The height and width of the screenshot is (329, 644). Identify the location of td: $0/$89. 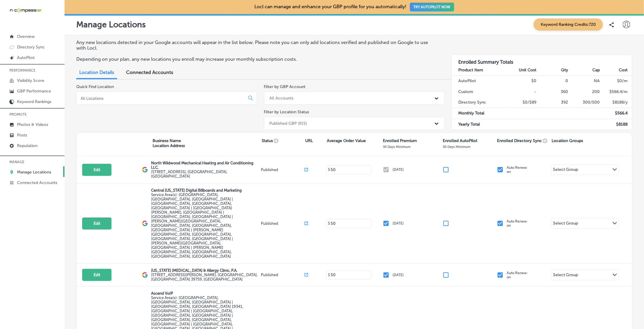
(520, 103).